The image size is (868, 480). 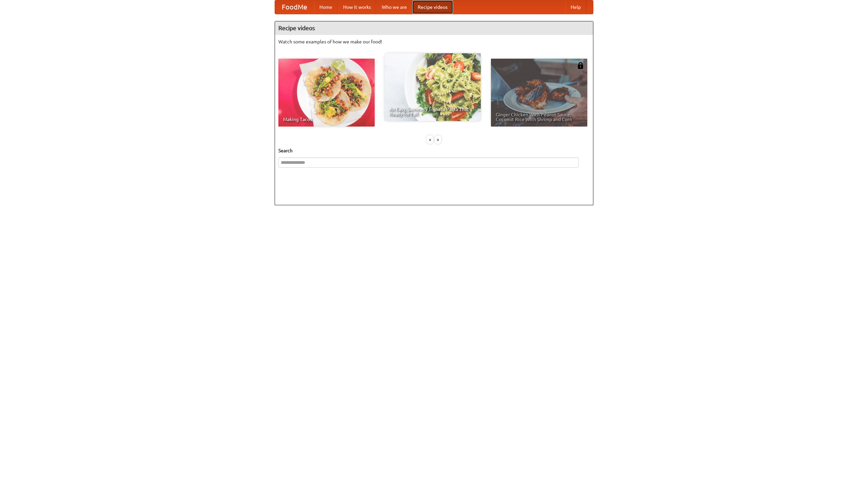 I want to click on span: Making Tacos, so click(x=326, y=119).